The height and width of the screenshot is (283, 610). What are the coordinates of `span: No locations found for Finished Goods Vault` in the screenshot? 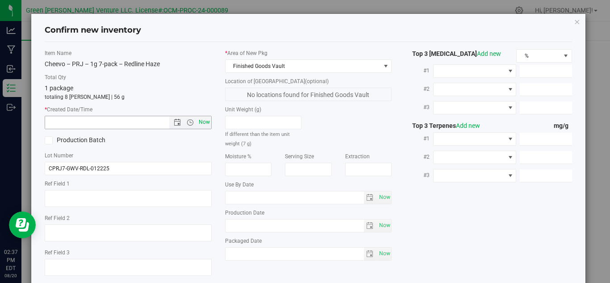 It's located at (309, 94).